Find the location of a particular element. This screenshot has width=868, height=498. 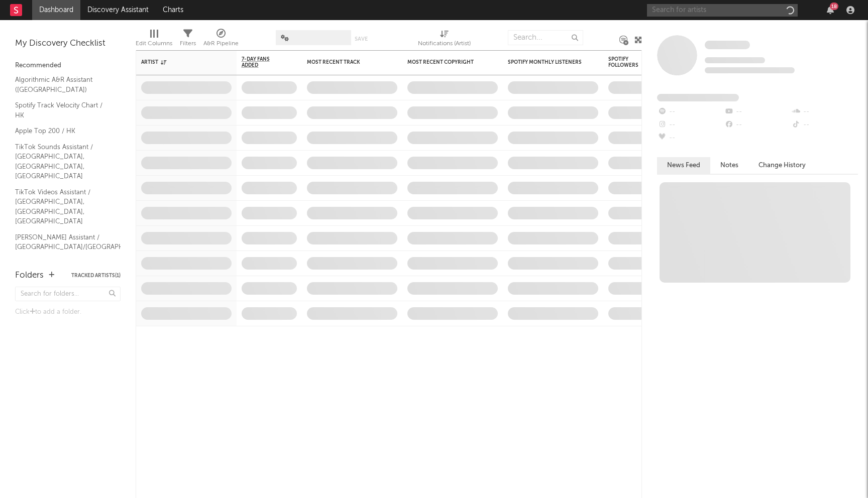

div: Artist is located at coordinates (179, 63).